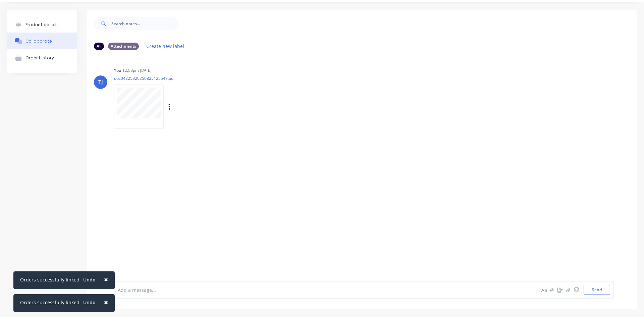 Image resolution: width=644 pixels, height=317 pixels. I want to click on div: You, so click(117, 70).